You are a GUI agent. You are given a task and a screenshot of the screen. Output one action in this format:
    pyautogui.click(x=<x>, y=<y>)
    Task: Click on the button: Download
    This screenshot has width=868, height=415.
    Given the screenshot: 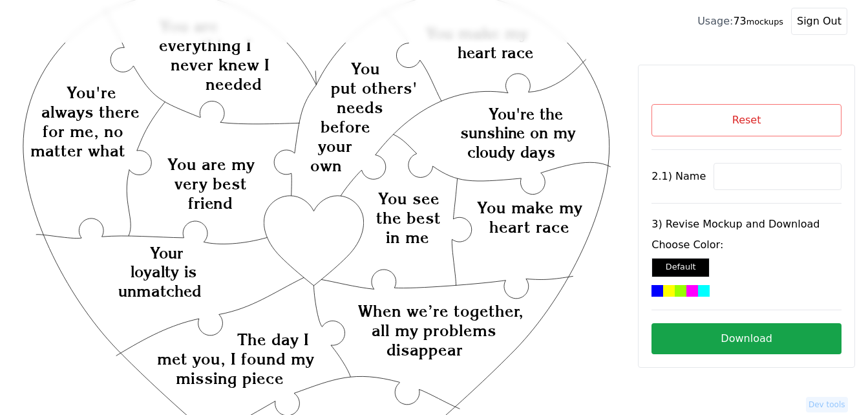 What is the action you would take?
    pyautogui.click(x=747, y=339)
    